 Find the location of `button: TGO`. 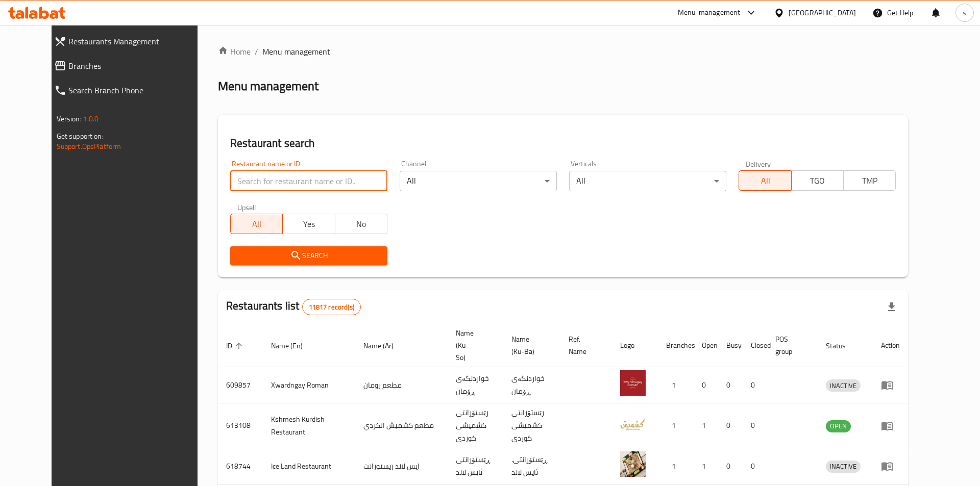

button: TGO is located at coordinates (817, 181).